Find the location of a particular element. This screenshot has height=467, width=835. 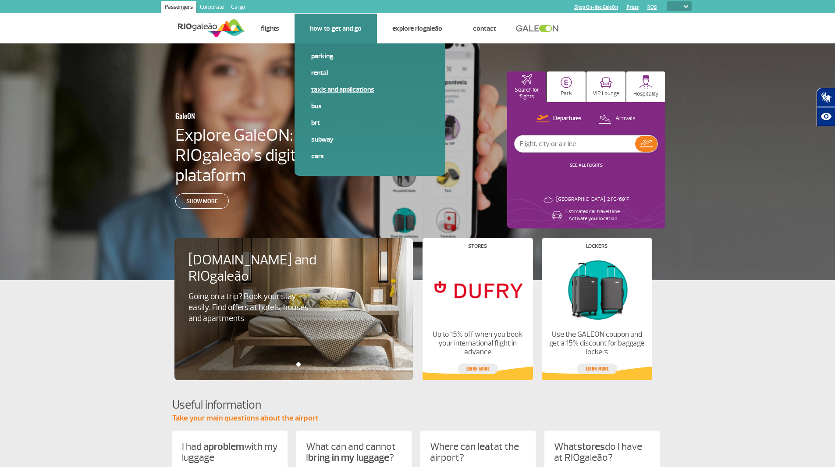

h4: Lockers is located at coordinates (597, 246).